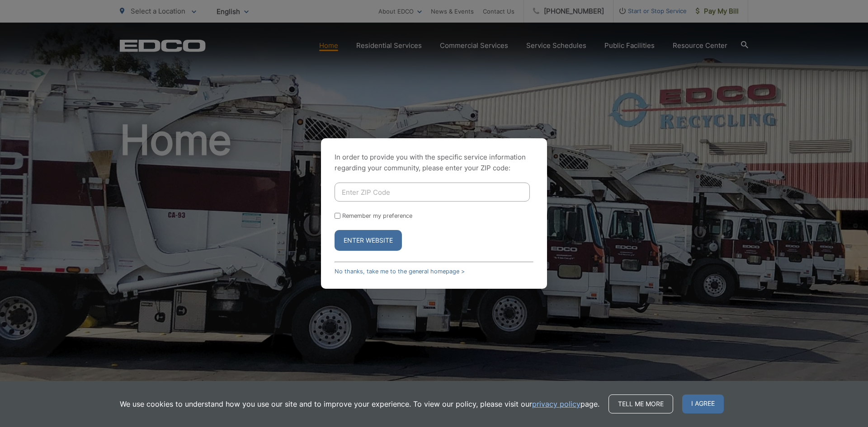 Image resolution: width=868 pixels, height=427 pixels. What do you see at coordinates (368, 241) in the screenshot?
I see `button: Enter Website` at bounding box center [368, 241].